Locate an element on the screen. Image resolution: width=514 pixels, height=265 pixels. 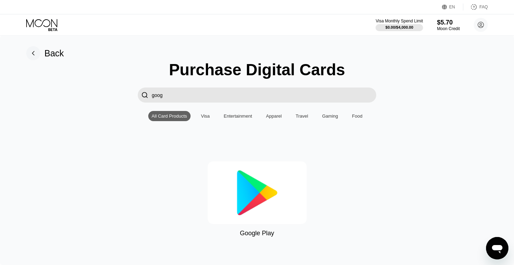
div: Visa is located at coordinates (205, 116).